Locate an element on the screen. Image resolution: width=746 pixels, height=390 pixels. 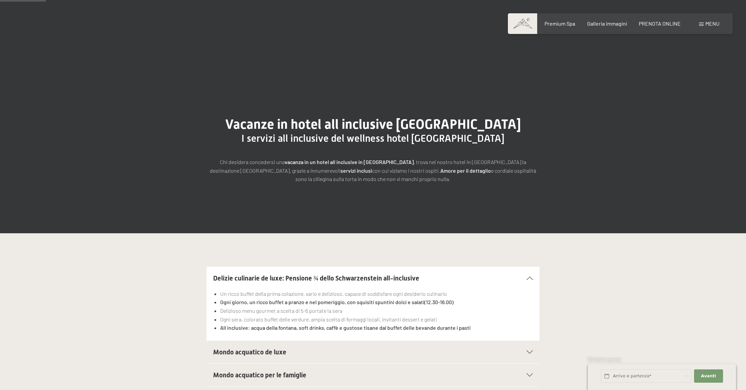
button: Avanti is located at coordinates (709, 376).